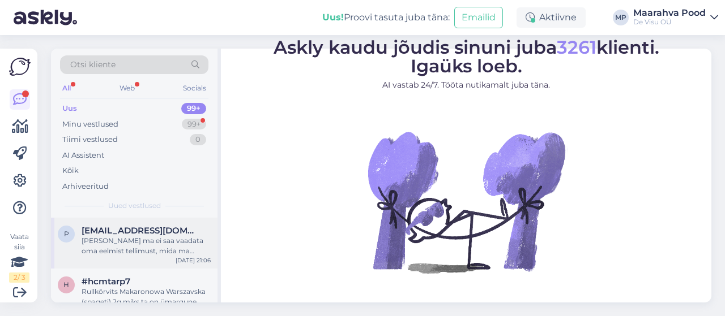 The image size is (725, 316). Describe the element at coordinates (70, 109) in the screenshot. I see `div: Uus` at that location.